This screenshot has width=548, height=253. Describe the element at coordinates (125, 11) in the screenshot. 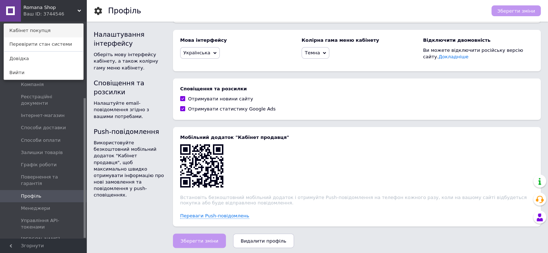

I see `h1: Профіль` at that location.